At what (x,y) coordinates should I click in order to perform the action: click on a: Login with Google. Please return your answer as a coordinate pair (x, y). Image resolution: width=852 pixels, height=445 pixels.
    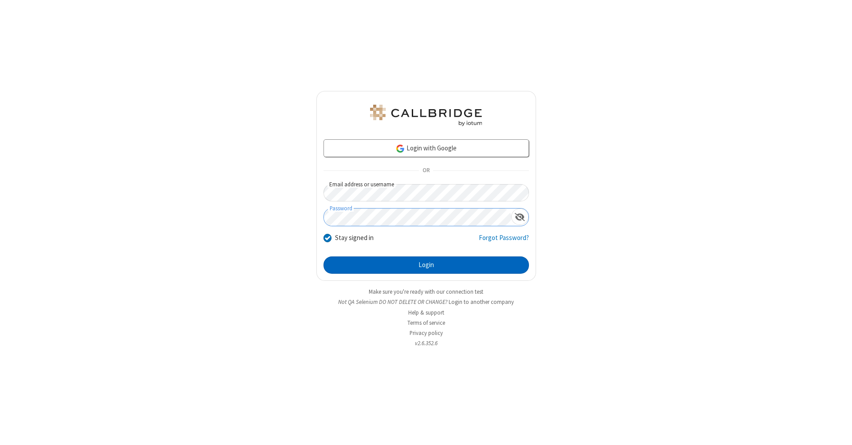
    Looking at the image, I should click on (426, 148).